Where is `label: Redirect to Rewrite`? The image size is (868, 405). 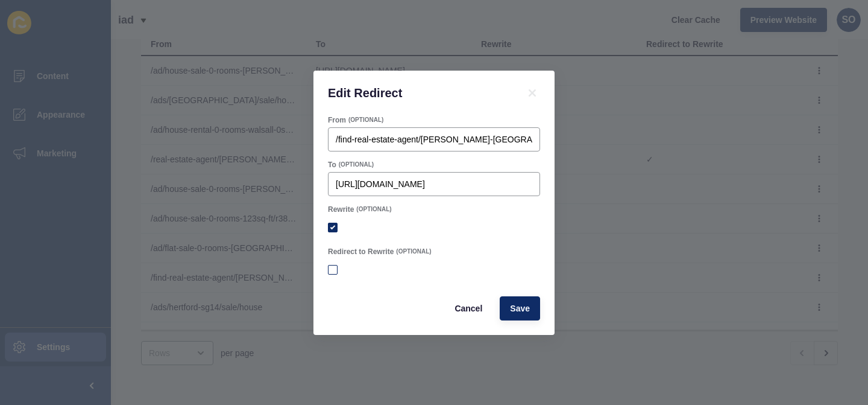
label: Redirect to Rewrite is located at coordinates (360, 252).